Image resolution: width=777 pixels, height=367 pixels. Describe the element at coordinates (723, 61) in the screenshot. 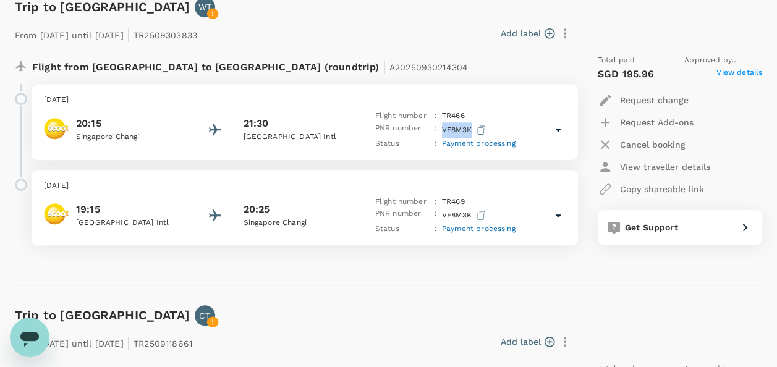

I see `span: Approved by` at that location.